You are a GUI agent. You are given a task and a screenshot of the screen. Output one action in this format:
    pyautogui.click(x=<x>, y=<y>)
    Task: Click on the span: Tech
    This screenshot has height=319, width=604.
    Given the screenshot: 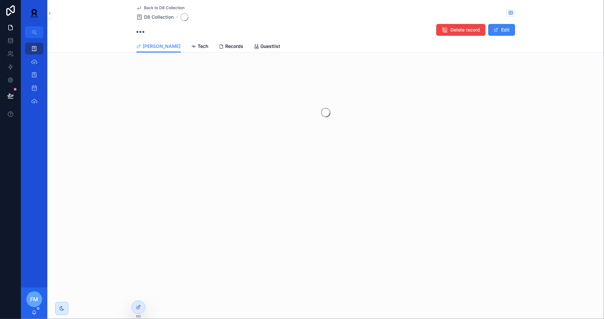 What is the action you would take?
    pyautogui.click(x=203, y=46)
    